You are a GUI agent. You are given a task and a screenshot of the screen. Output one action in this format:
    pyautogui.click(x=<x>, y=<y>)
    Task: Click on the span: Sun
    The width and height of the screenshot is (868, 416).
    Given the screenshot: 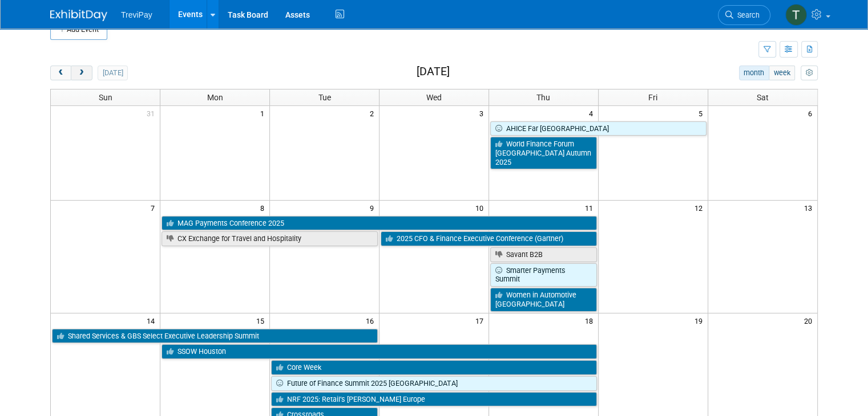 What is the action you would take?
    pyautogui.click(x=106, y=98)
    